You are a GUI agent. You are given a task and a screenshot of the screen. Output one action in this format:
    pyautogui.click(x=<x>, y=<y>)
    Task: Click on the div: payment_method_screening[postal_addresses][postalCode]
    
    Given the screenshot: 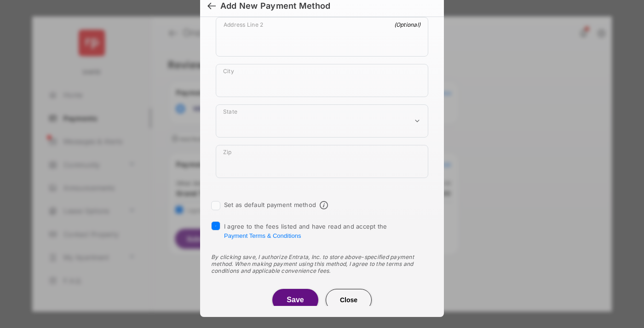 What is the action you would take?
    pyautogui.click(x=322, y=162)
    